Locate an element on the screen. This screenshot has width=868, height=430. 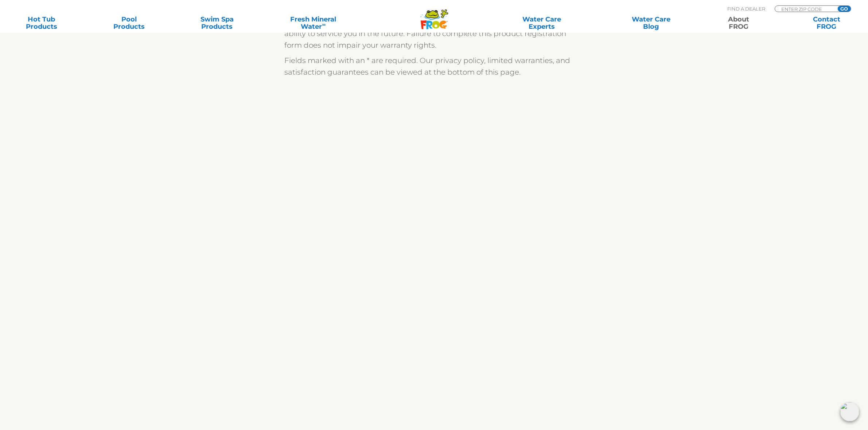
a: Water CareExperts is located at coordinates (542, 23).